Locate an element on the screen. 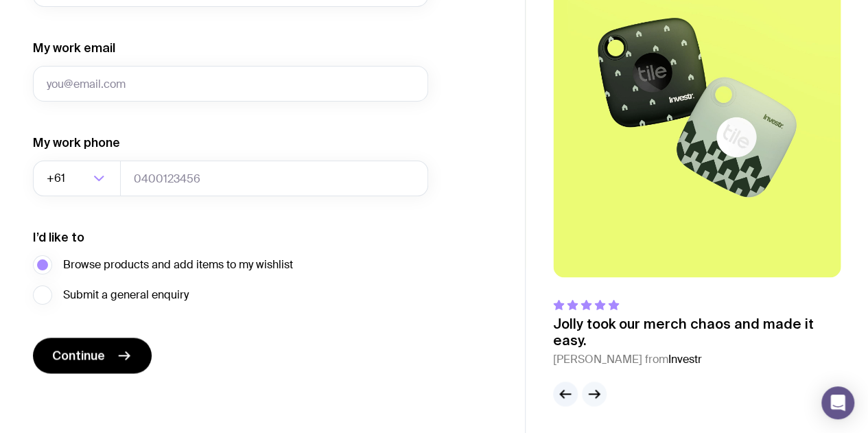 The image size is (868, 433). label: My work email is located at coordinates (74, 48).